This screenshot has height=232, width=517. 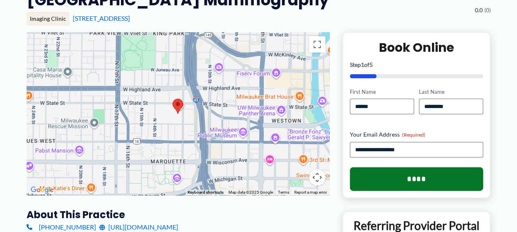 I want to click on img: Google, so click(x=42, y=190).